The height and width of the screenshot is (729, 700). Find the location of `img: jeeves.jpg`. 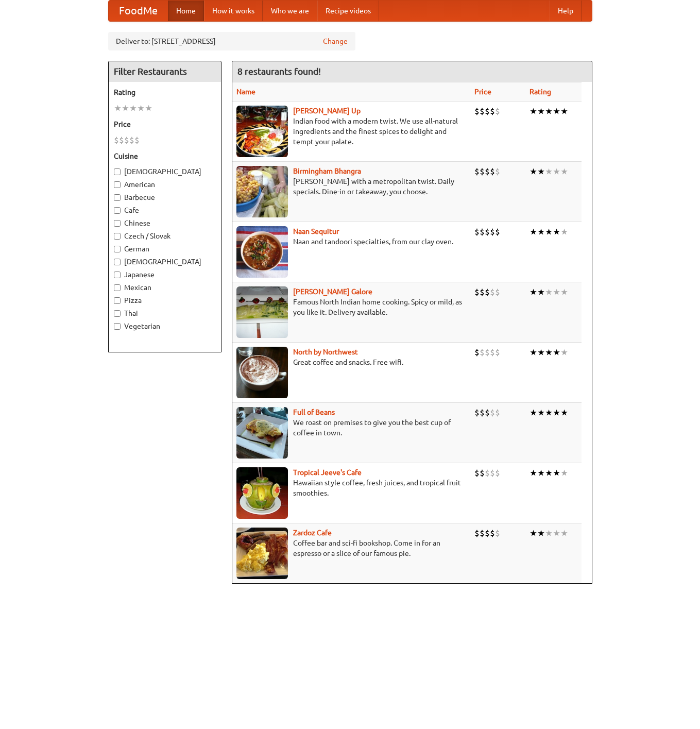

img: jeeves.jpg is located at coordinates (262, 493).